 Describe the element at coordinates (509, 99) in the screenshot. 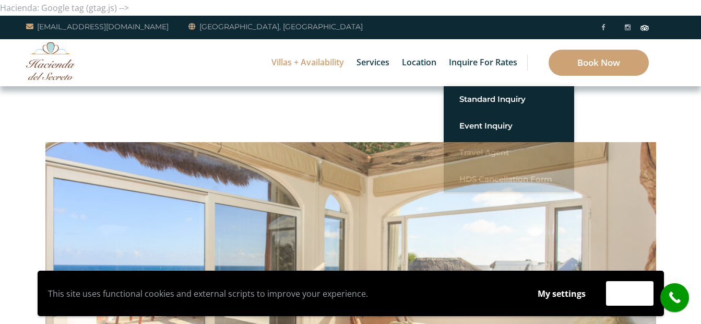

I see `a: Standard Inquiry` at that location.